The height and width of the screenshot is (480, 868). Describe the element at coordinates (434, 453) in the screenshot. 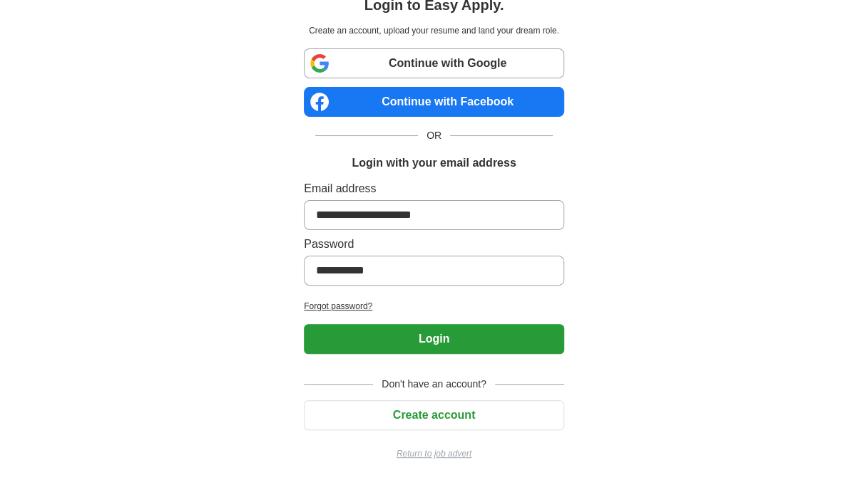

I see `p: Return to job advert` at that location.